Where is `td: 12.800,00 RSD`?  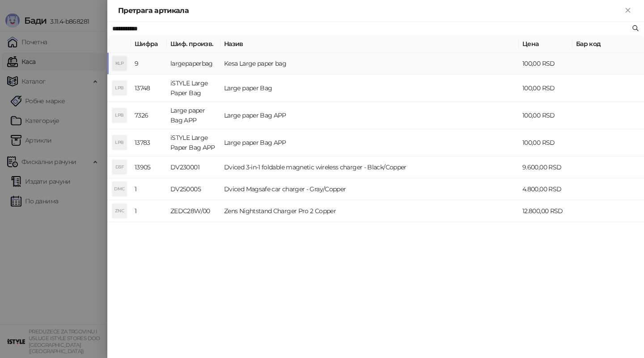
td: 12.800,00 RSD is located at coordinates (545, 211).